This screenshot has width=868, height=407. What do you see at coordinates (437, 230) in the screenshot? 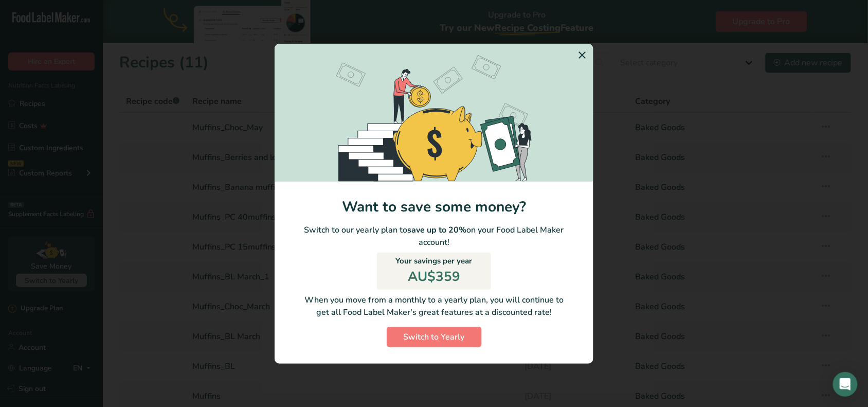
I see `b: save up to 20%` at bounding box center [437, 230].